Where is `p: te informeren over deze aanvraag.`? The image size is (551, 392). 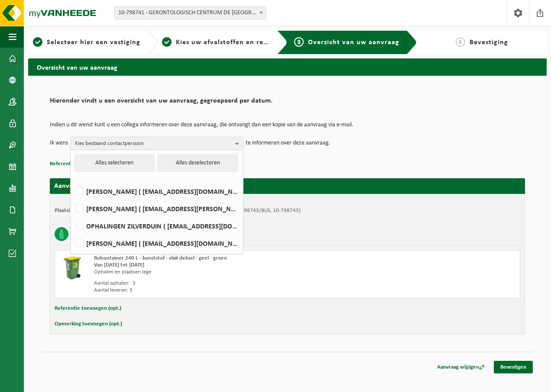
p: te informeren over deze aanvraag. is located at coordinates (288, 143).